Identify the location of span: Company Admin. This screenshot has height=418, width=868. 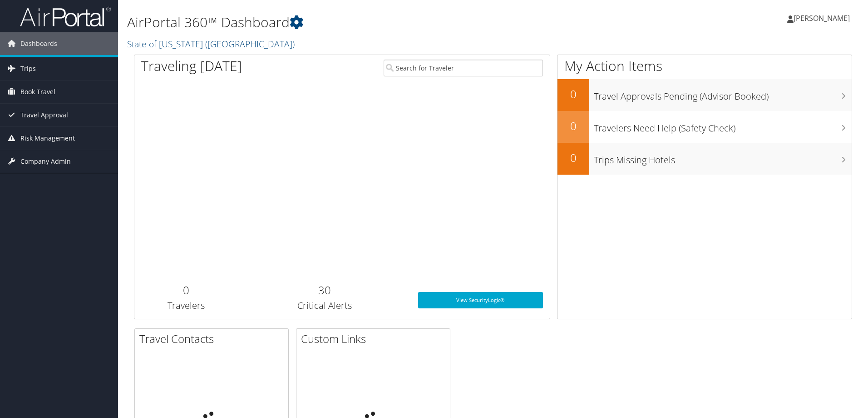
(46, 161).